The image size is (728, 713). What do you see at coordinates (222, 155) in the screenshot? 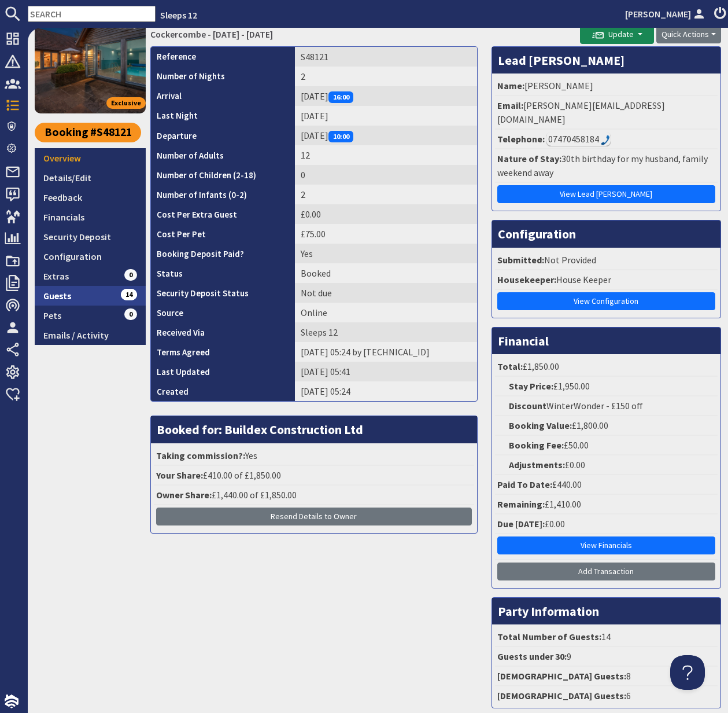
I see `th: Number of Adults` at bounding box center [222, 155].